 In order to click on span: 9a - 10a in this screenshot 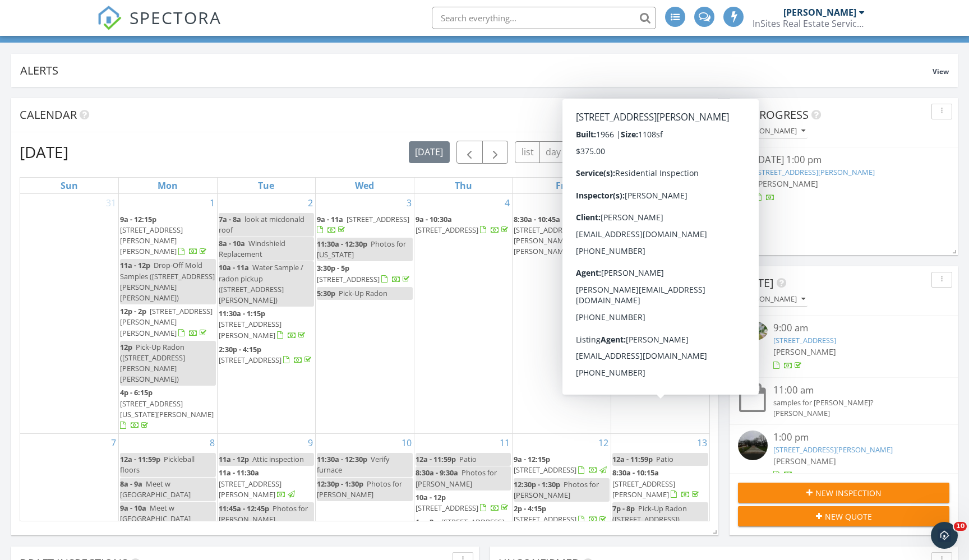, I will do `click(133, 508)`.